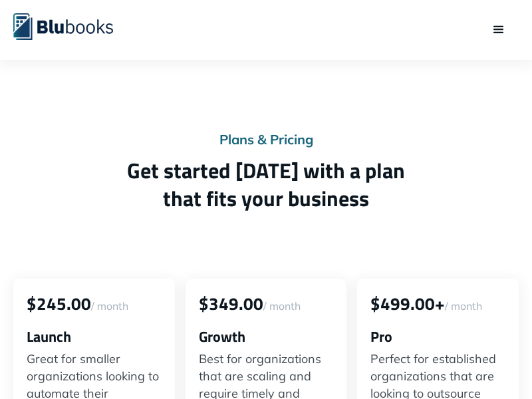 This screenshot has height=399, width=532. I want to click on div: $349.00, so click(266, 304).